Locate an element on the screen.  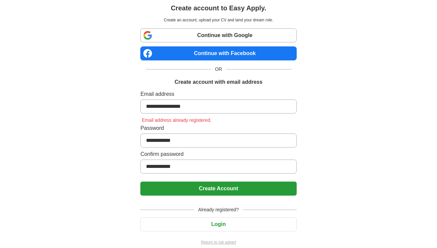
span: Email address already registered. is located at coordinates (176, 120).